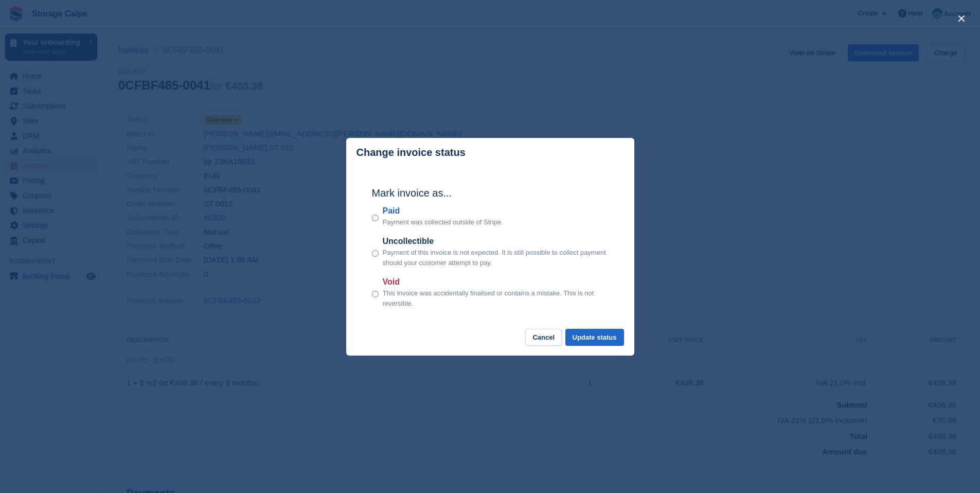 The width and height of the screenshot is (980, 493). Describe the element at coordinates (411, 152) in the screenshot. I see `p: Change invoice status` at that location.